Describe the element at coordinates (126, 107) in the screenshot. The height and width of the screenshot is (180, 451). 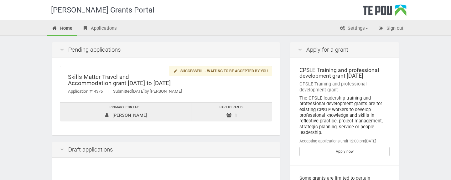
I see `div: Primary contact` at that location.